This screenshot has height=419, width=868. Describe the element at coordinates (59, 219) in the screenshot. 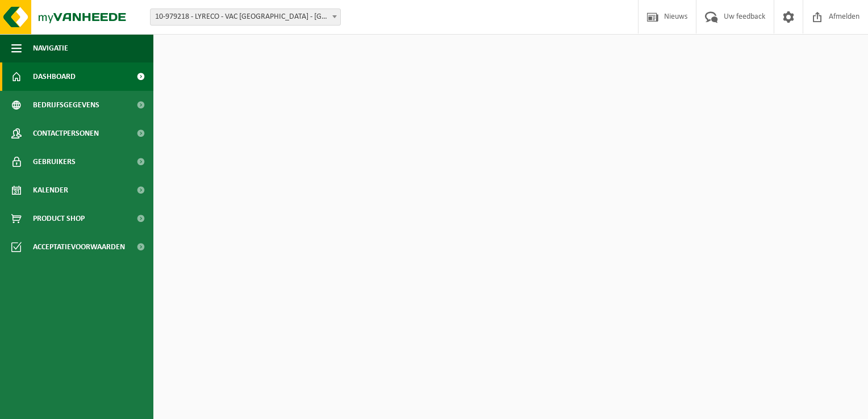

I see `span: Product Shop` at that location.